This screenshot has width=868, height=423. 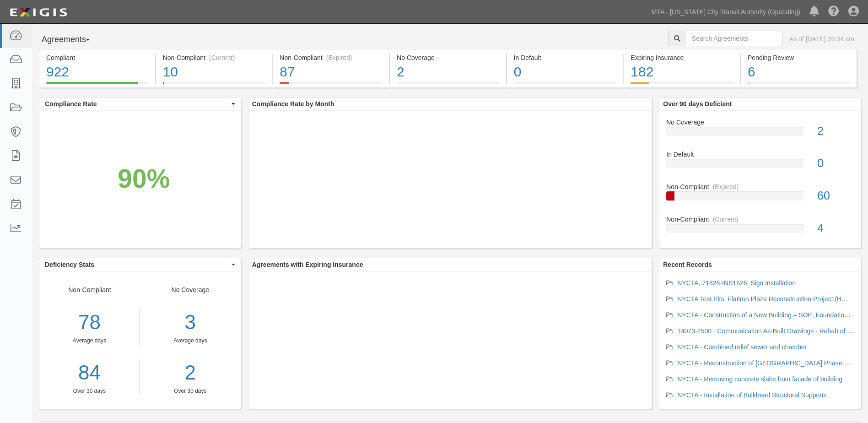 I want to click on b: Over 90 days Deficient, so click(x=698, y=104).